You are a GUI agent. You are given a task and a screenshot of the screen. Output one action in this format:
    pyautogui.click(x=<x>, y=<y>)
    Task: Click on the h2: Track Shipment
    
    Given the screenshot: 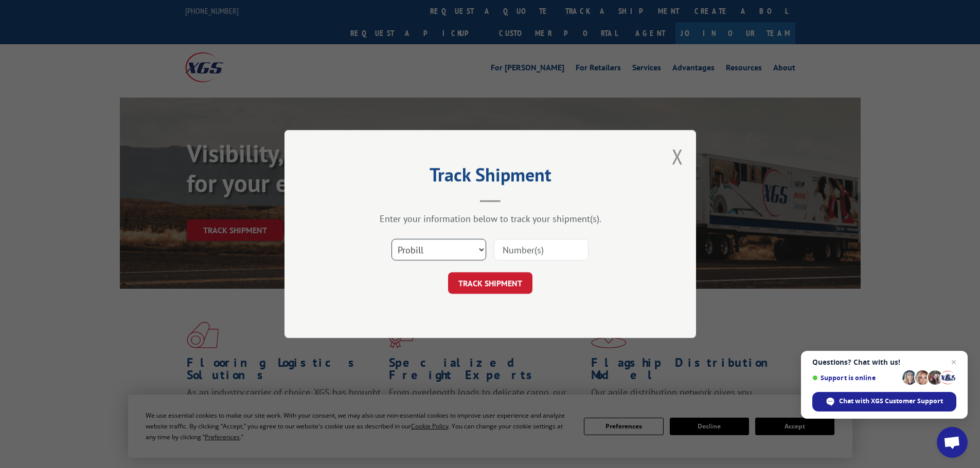 What is the action you would take?
    pyautogui.click(x=490, y=178)
    